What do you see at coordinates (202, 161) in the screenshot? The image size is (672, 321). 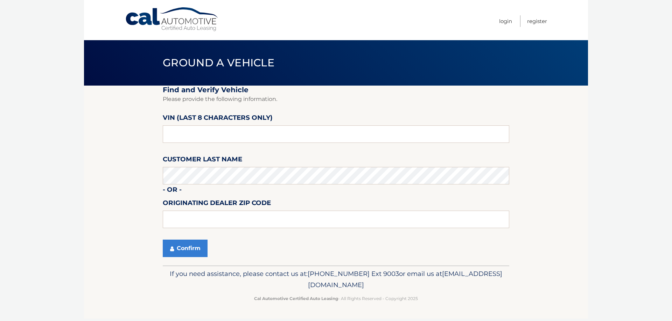 I see `label: Customer Last Name` at bounding box center [202, 161].